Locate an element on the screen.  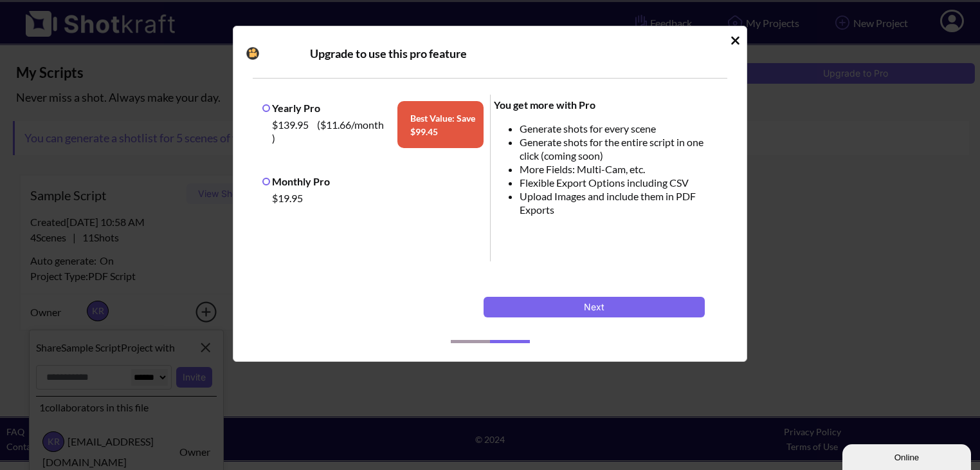
label: Monthly Pro is located at coordinates (295, 181).